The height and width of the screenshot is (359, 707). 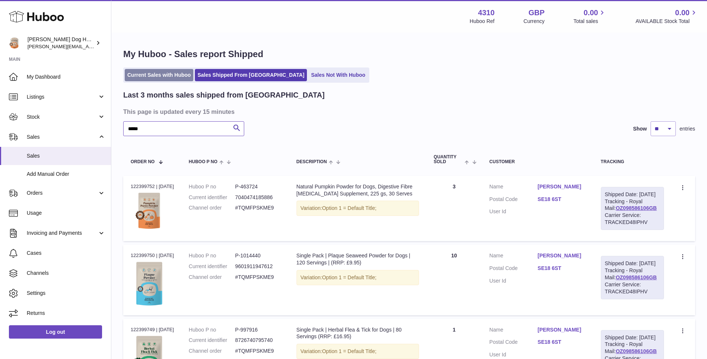 I want to click on dd: 9601911947612, so click(x=258, y=267).